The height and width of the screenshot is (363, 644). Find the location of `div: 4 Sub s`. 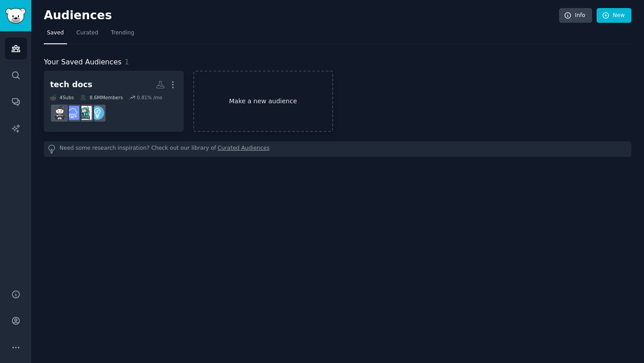

div: 4 Sub s is located at coordinates (62, 98).